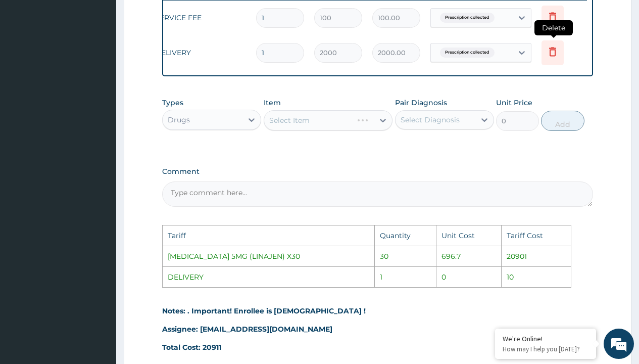 The image size is (639, 364). What do you see at coordinates (546, 349) in the screenshot?
I see `p: How may I help you today?` at bounding box center [546, 349].